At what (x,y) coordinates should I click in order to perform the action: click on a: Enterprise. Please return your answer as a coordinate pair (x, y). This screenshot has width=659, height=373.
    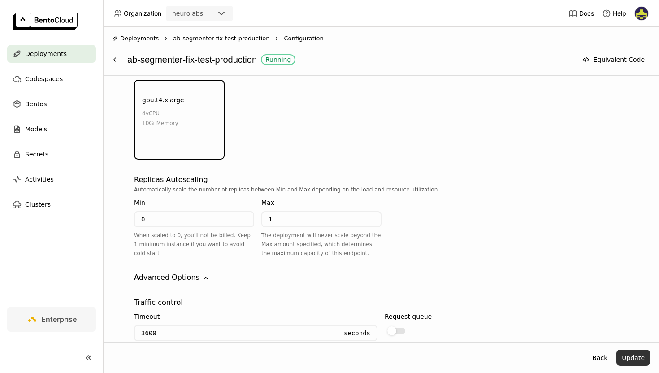
    Looking at the image, I should click on (52, 319).